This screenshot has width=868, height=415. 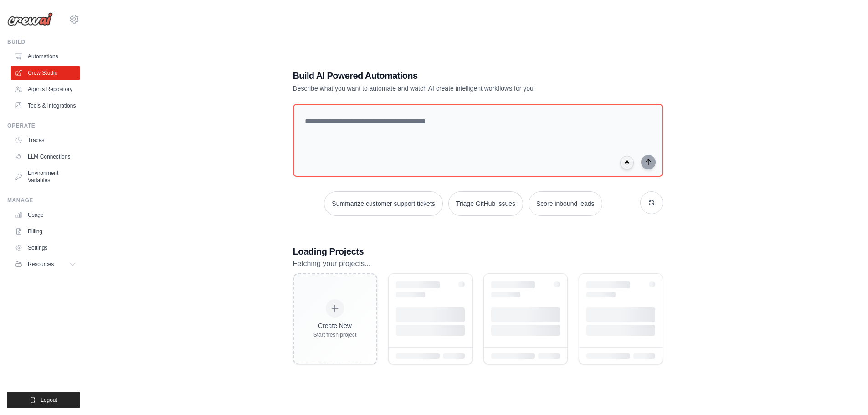 I want to click on a: Automations, so click(x=45, y=57).